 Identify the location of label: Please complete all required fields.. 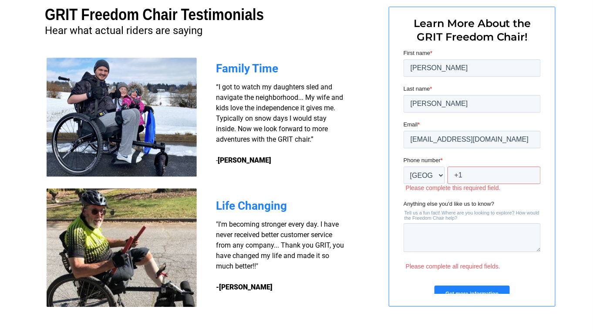
(70, 217).